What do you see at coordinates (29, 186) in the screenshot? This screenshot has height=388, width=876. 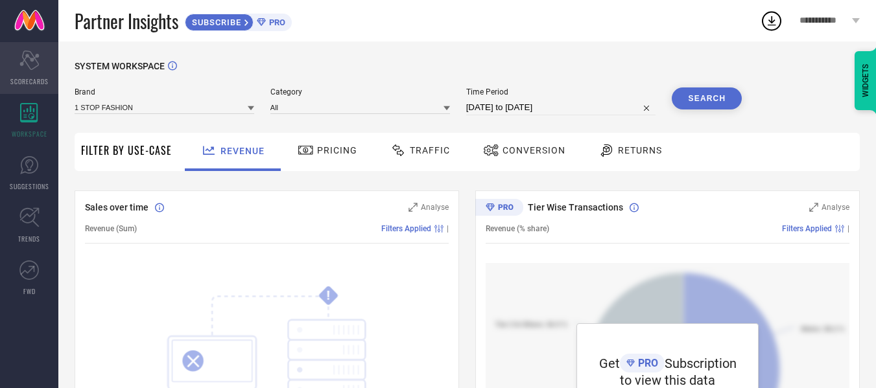 I see `span: SUGGESTIONS` at bounding box center [29, 186].